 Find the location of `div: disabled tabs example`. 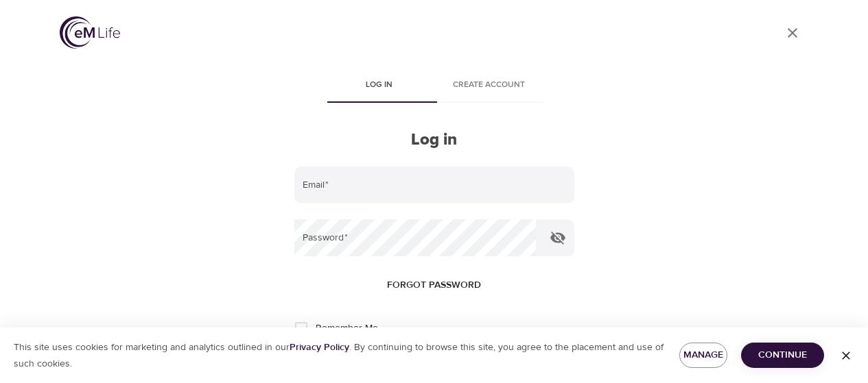

div: disabled tabs example is located at coordinates (434, 86).